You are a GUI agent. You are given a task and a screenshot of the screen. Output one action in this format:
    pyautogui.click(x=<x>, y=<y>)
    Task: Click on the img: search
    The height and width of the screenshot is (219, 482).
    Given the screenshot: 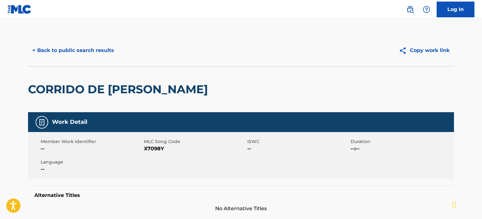 What is the action you would take?
    pyautogui.click(x=410, y=9)
    